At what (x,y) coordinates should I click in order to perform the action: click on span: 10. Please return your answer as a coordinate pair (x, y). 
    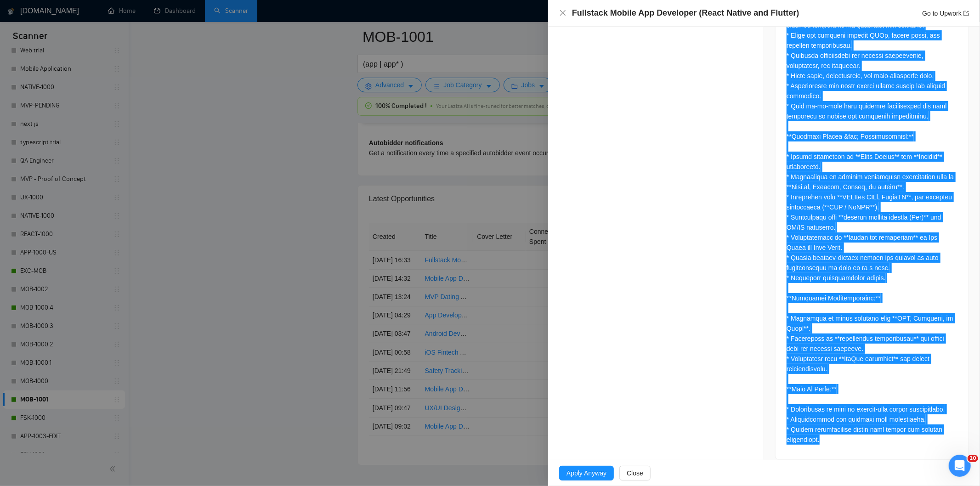
    Looking at the image, I should click on (973, 458).